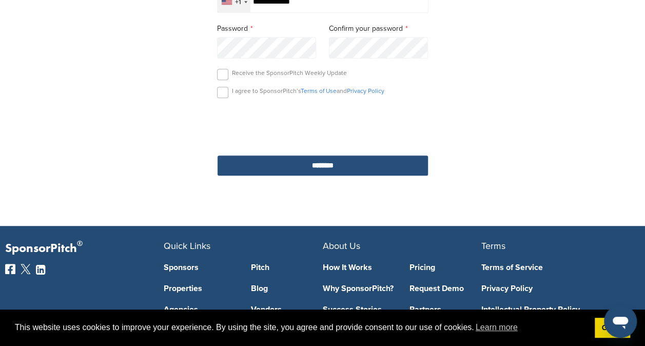 This screenshot has width=645, height=346. What do you see at coordinates (553, 309) in the screenshot?
I see `a: Intellectual Property Policy` at bounding box center [553, 309].